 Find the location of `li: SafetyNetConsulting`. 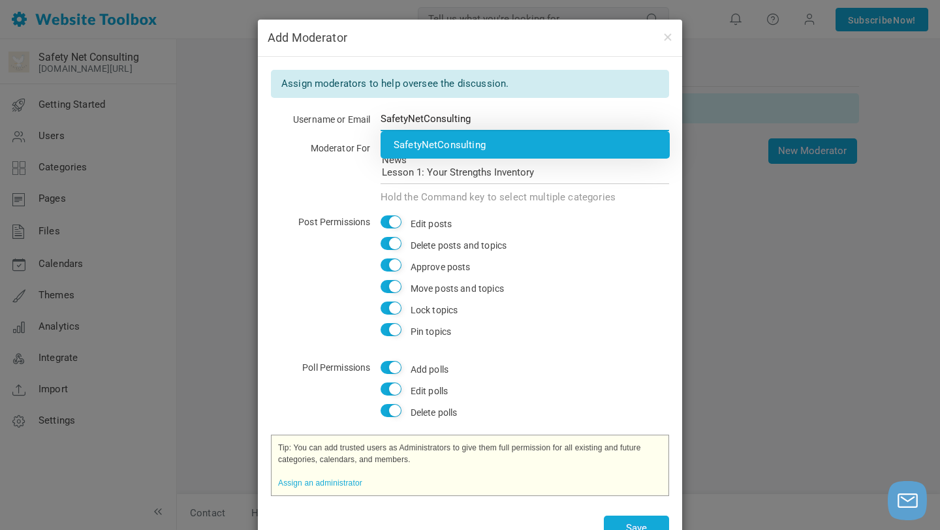

li: SafetyNetConsulting is located at coordinates (525, 145).